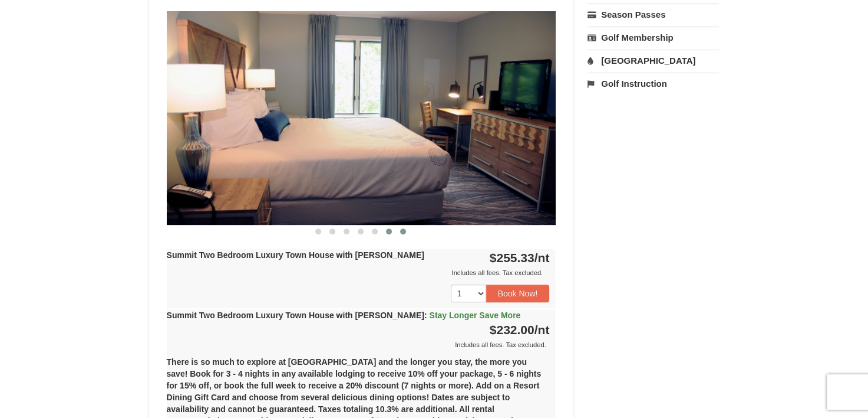 Image resolution: width=868 pixels, height=418 pixels. I want to click on button: Book Now!, so click(518, 293).